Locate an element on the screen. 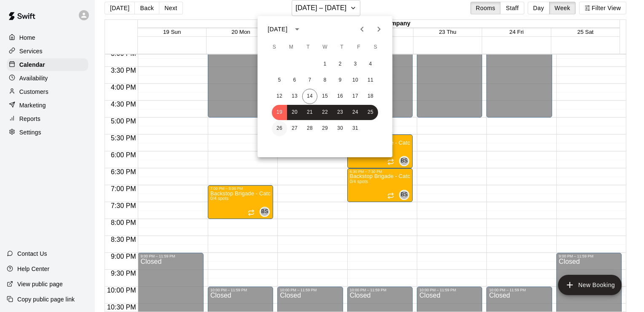 Image resolution: width=644 pixels, height=312 pixels. button: 30 is located at coordinates (341, 129).